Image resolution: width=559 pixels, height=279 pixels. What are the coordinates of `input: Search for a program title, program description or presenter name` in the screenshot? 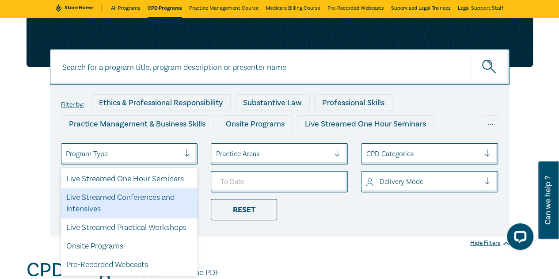 It's located at (280, 67).